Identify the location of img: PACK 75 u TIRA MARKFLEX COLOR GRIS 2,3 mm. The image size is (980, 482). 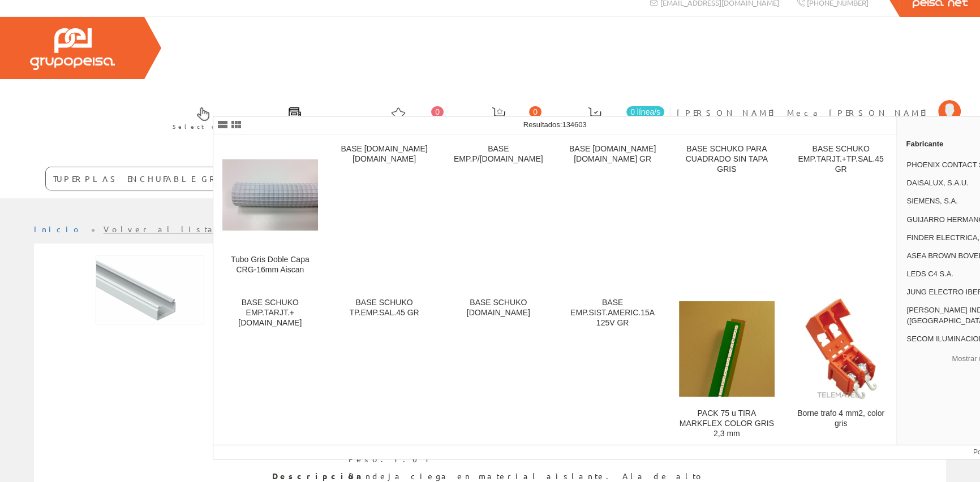
(726, 349).